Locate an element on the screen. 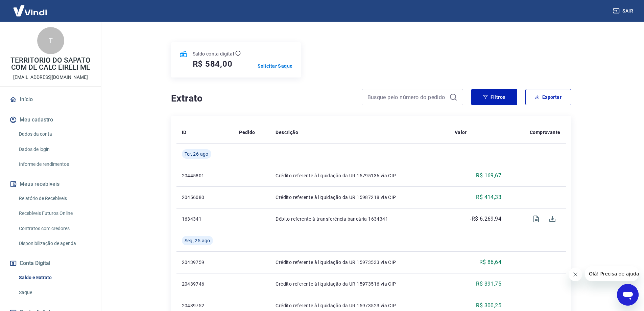 This screenshot has width=644, height=311. p: -R$ 6.269,94 is located at coordinates (486, 219).